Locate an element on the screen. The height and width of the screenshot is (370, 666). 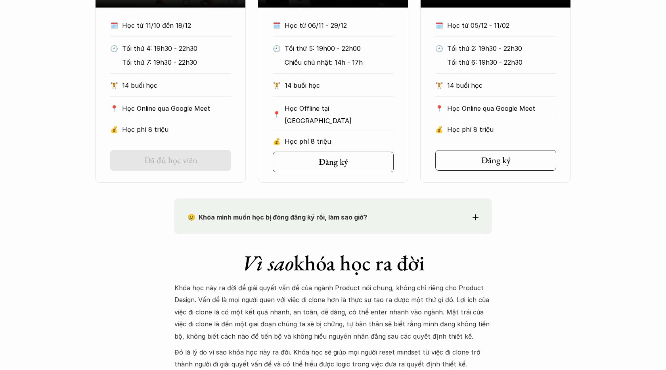
p: Tối thứ 5: 19h00 - 22h00 is located at coordinates (339, 48).